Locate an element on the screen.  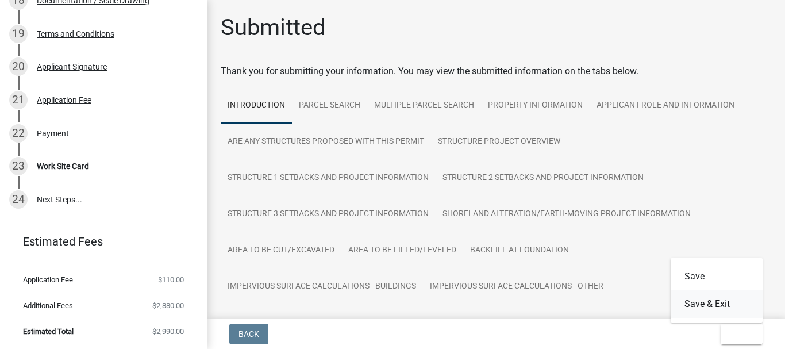
div: Payment is located at coordinates (53, 133).